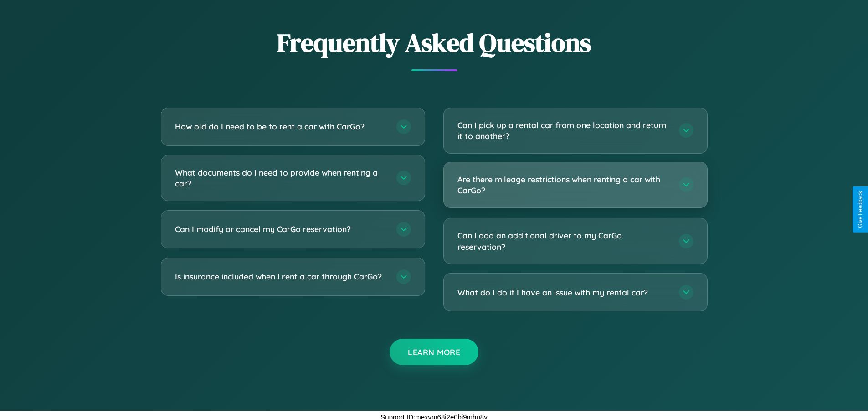  What do you see at coordinates (281, 178) in the screenshot?
I see `h3: What documents do I need to provide when renting a car?` at bounding box center [281, 178].